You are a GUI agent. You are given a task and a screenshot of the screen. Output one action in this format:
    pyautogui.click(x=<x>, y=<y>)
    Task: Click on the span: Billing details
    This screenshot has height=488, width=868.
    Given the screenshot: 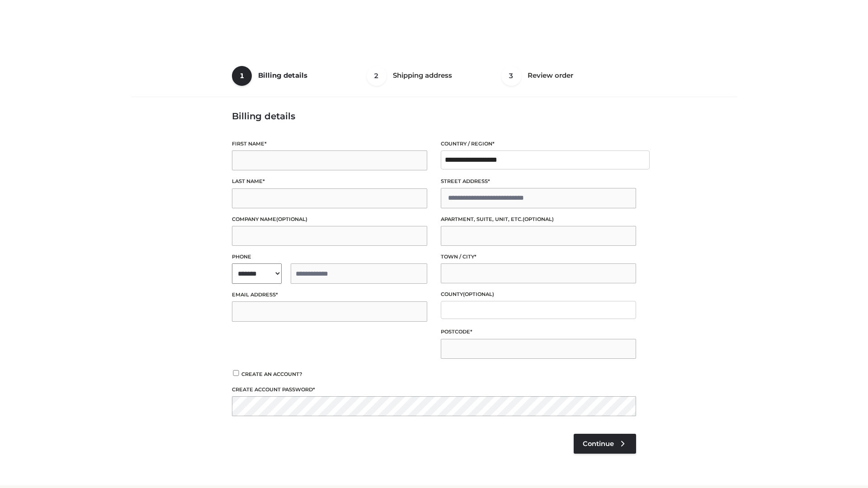 What is the action you would take?
    pyautogui.click(x=283, y=75)
    